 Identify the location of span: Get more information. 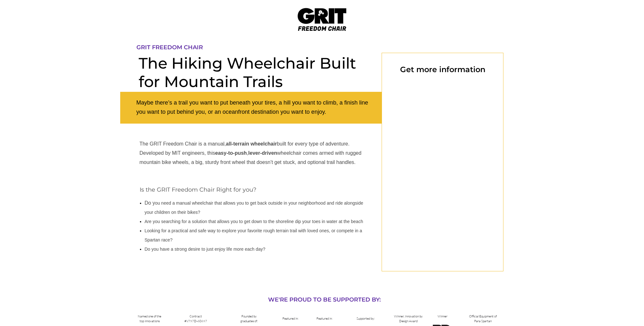
(443, 69).